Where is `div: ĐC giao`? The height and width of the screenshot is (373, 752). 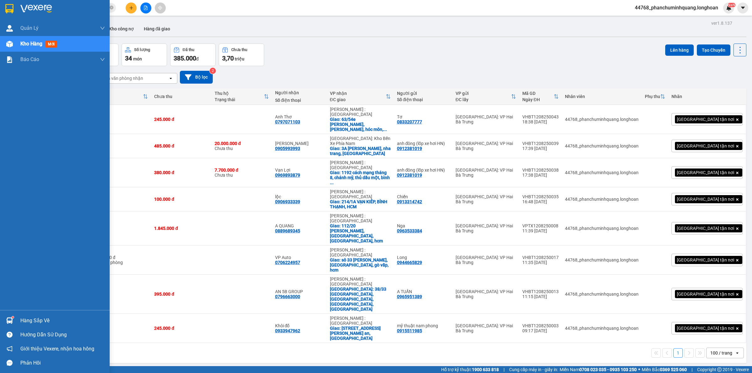
div: ĐC giao is located at coordinates (358, 100).